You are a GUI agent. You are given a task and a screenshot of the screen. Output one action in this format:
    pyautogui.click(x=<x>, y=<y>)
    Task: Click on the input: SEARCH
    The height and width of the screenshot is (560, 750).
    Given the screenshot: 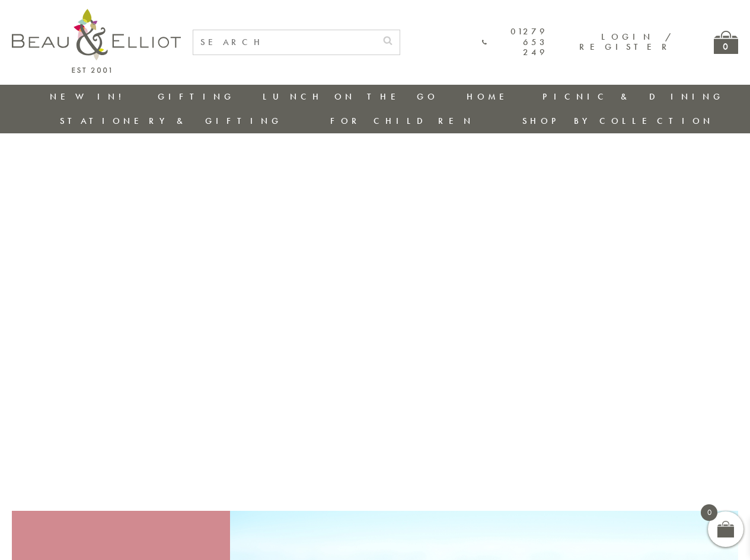 What is the action you would take?
    pyautogui.click(x=285, y=42)
    